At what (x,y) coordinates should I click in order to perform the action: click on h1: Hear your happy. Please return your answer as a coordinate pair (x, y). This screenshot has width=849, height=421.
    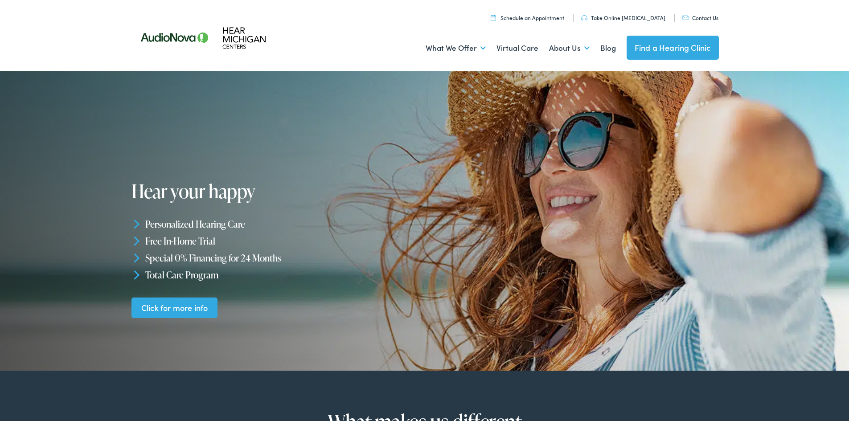
    Looking at the image, I should click on (267, 191).